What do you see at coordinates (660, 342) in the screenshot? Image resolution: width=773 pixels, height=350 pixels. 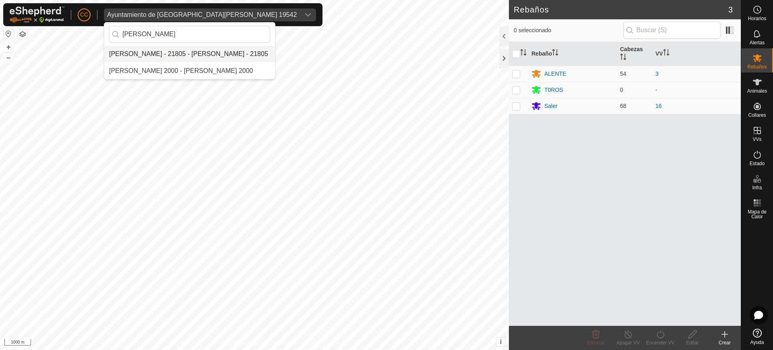 I see `div: Encender VV` at bounding box center [660, 342].